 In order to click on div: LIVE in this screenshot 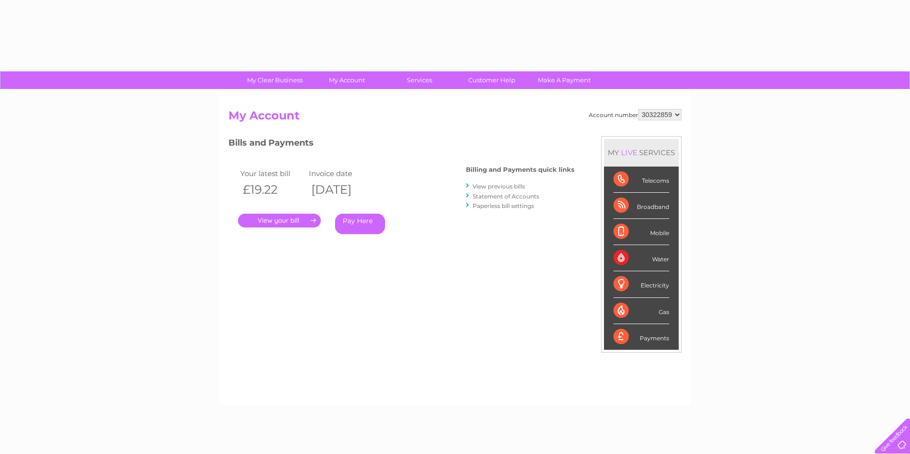, I will do `click(629, 152)`.